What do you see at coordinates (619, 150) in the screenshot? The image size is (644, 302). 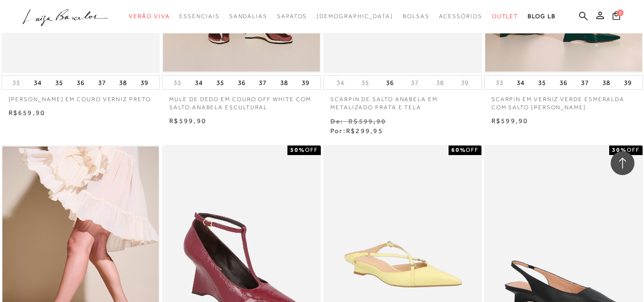 I see `strong: 30%` at bounding box center [619, 150].